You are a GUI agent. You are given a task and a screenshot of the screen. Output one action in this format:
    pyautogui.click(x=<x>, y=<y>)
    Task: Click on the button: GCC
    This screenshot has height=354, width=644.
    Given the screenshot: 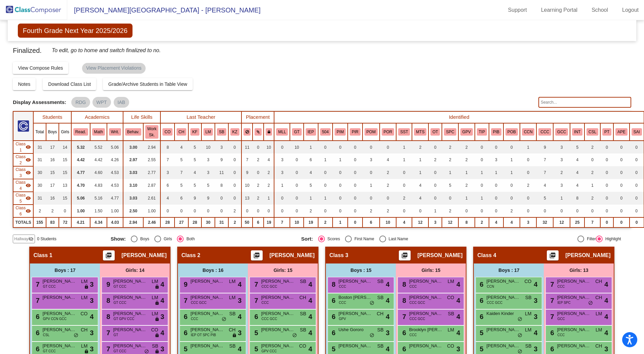 What is the action you would take?
    pyautogui.click(x=562, y=132)
    